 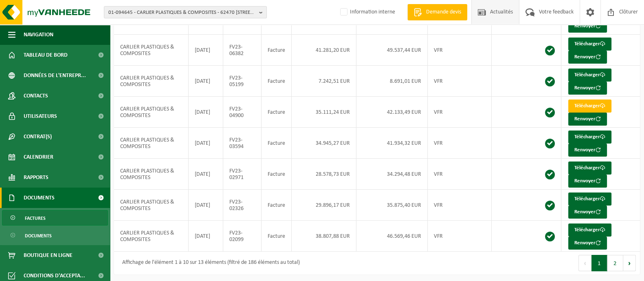 I want to click on button: Next, so click(x=630, y=263).